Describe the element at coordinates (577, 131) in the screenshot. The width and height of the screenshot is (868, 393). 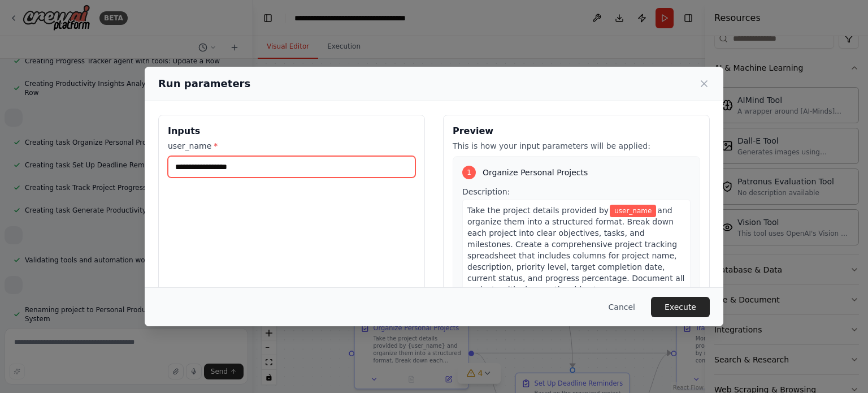
I see `h3: Preview` at that location.